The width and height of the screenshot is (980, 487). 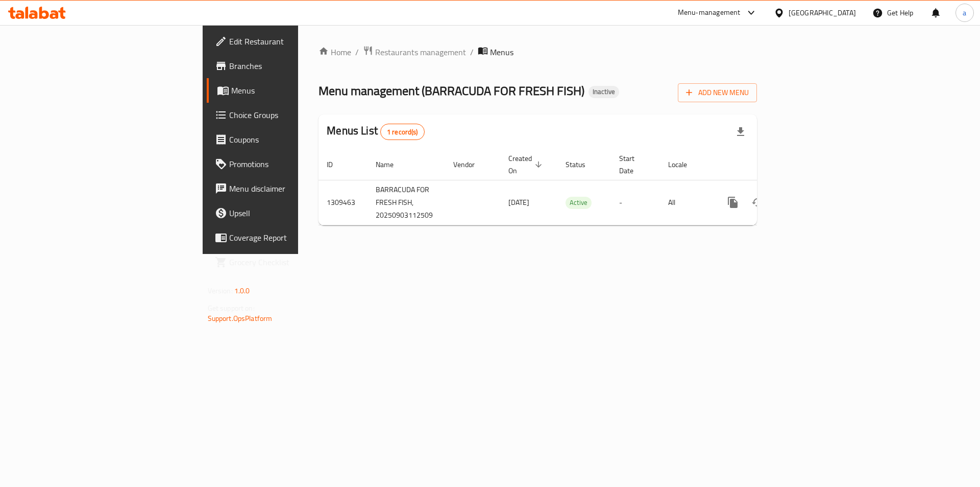 What do you see at coordinates (578, 202) in the screenshot?
I see `span: Active` at bounding box center [578, 202].